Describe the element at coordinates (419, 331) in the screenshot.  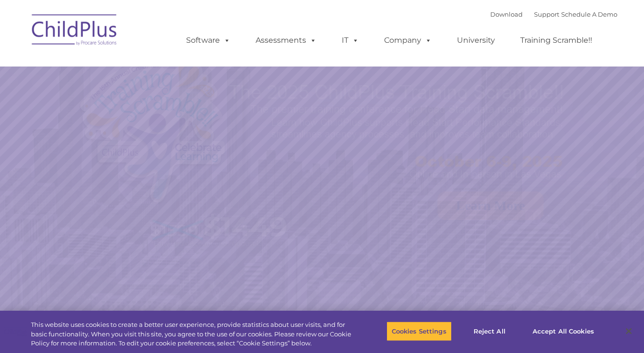
I see `button: Cookies Settings` at that location.